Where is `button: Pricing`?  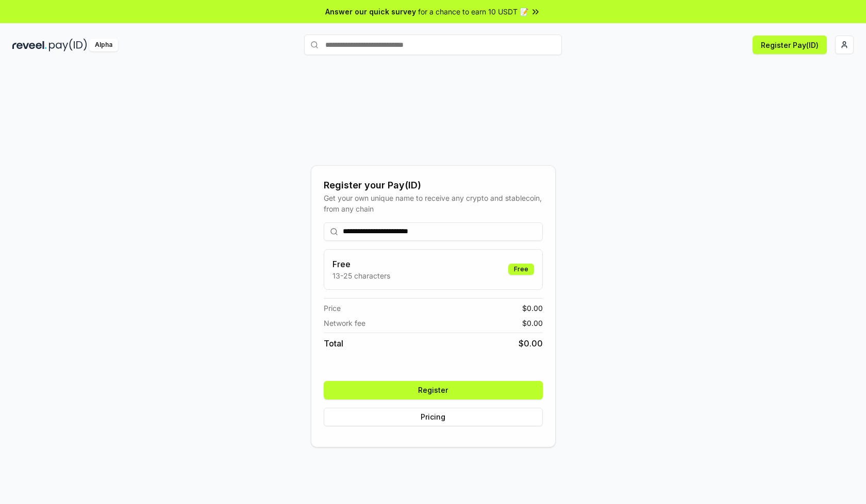
button: Pricing is located at coordinates (433, 417).